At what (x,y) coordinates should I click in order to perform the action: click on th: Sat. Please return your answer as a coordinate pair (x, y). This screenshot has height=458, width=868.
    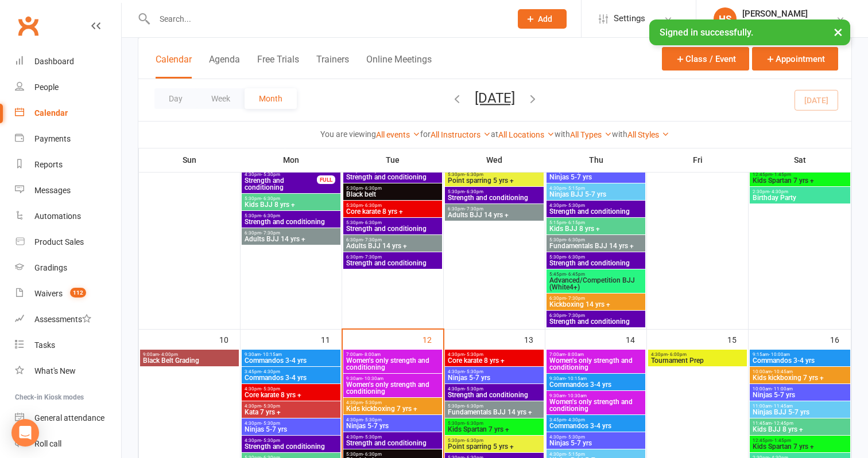
    Looking at the image, I should click on (799, 160).